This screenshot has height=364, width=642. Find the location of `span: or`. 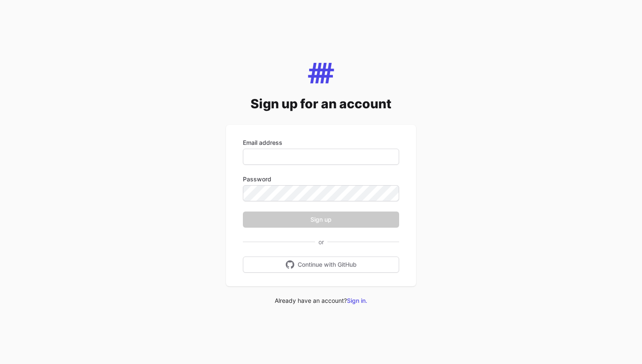

span: or is located at coordinates (321, 242).